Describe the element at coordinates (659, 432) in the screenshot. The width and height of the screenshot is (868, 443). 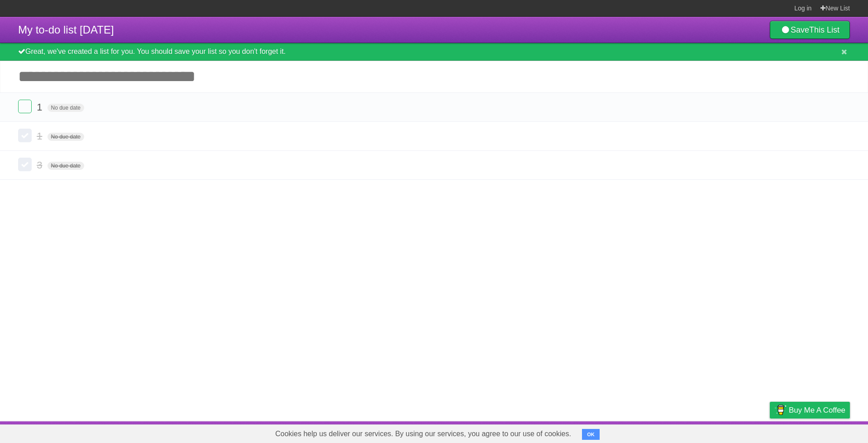
I see `a: About` at that location.